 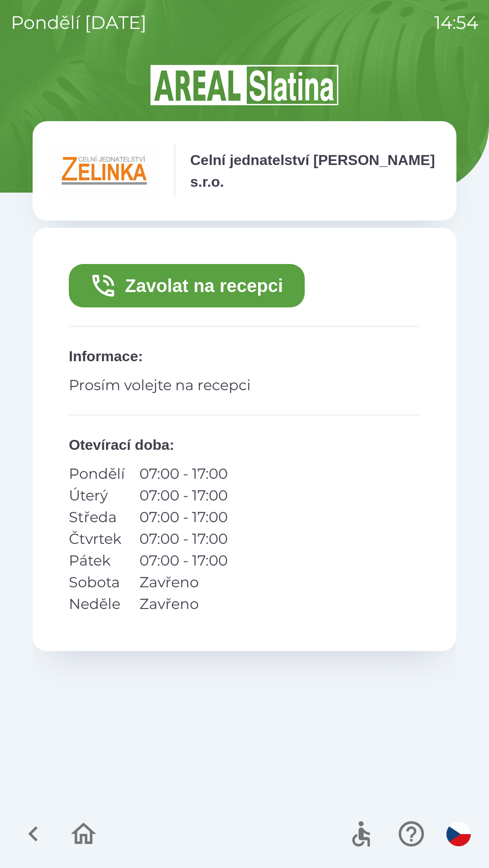 I want to click on p: Informace :, so click(x=244, y=356).